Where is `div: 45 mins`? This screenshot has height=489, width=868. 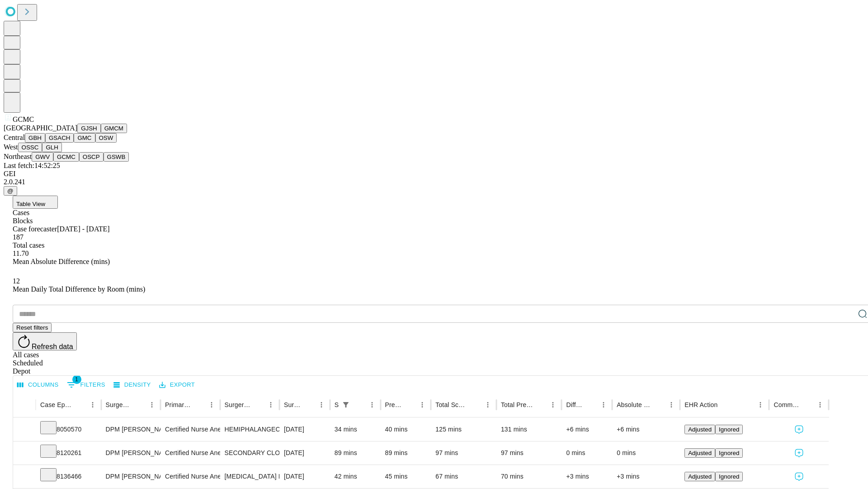
div: 45 mins is located at coordinates (406, 476).